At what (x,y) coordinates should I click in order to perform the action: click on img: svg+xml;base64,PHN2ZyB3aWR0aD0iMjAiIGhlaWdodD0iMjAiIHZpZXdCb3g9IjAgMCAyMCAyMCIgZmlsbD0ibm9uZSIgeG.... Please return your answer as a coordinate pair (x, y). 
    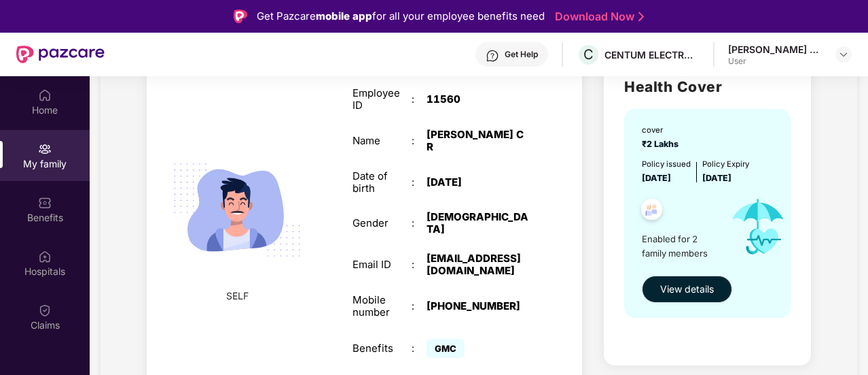
    Looking at the image, I should click on (45, 149).